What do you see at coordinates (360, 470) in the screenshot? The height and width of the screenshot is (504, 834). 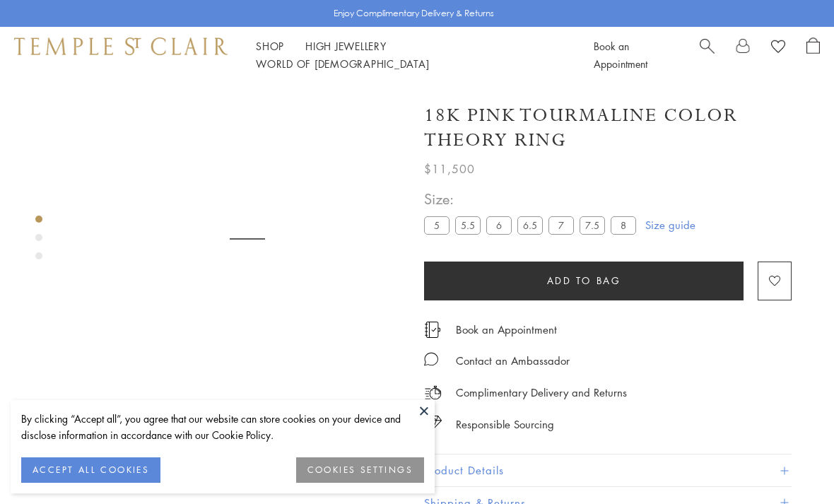 I see `button: COOKIES SETTINGS` at bounding box center [360, 470].